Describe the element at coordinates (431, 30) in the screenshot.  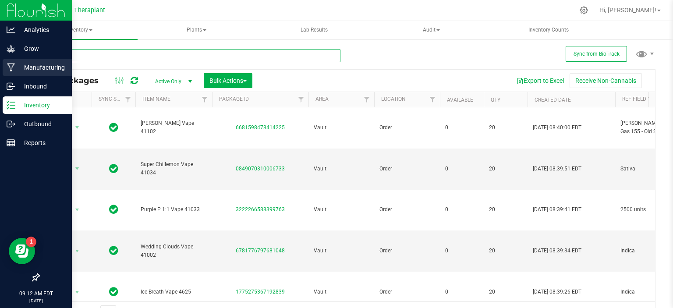
I see `span: Audit` at that location.